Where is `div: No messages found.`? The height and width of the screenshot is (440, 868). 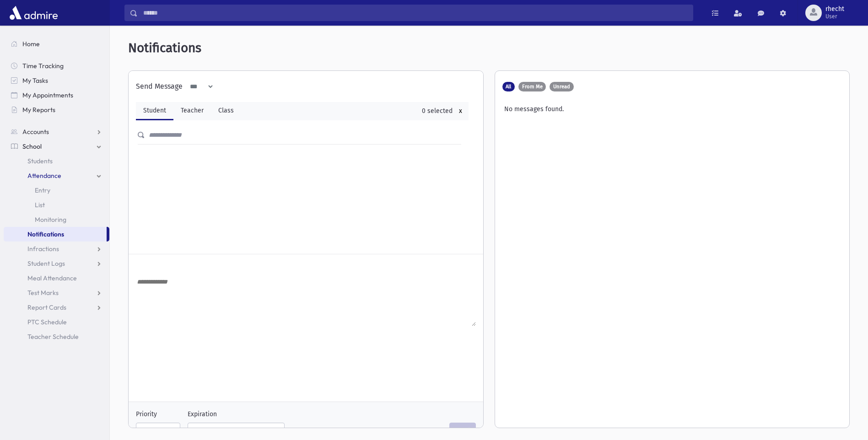 div: No messages found. is located at coordinates (672, 107).